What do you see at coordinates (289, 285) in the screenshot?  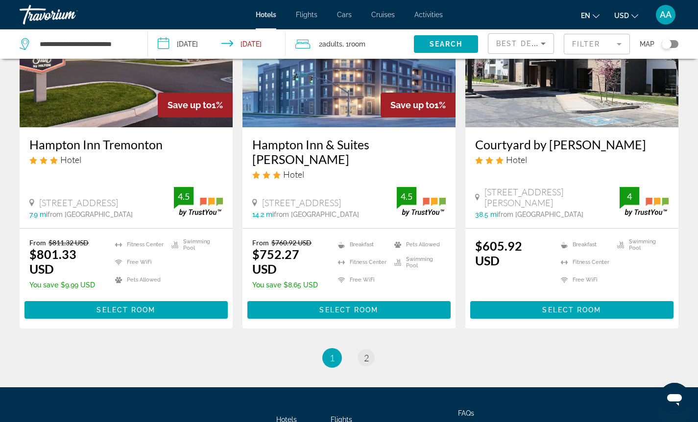 I see `p: $8.65 USD` at bounding box center [289, 285].